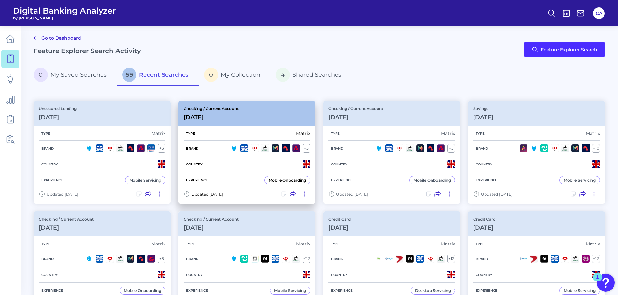 Image resolution: width=618 pixels, height=295 pixels. Describe the element at coordinates (57, 38) in the screenshot. I see `a: Go to Dashboard` at that location.